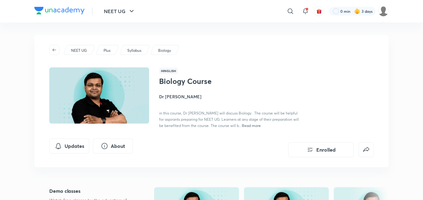  Describe the element at coordinates (319, 11) in the screenshot. I see `button: avatar` at that location.